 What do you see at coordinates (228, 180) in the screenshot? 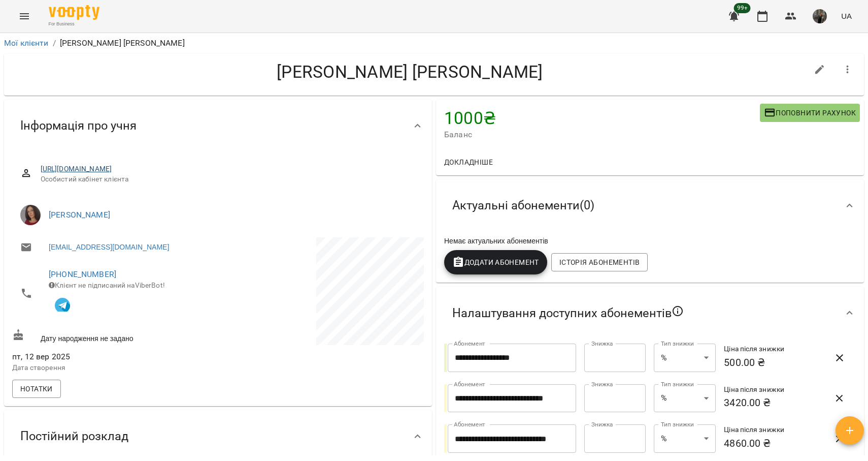
I see `span: Особистий кабінет клієнта` at bounding box center [228, 180].